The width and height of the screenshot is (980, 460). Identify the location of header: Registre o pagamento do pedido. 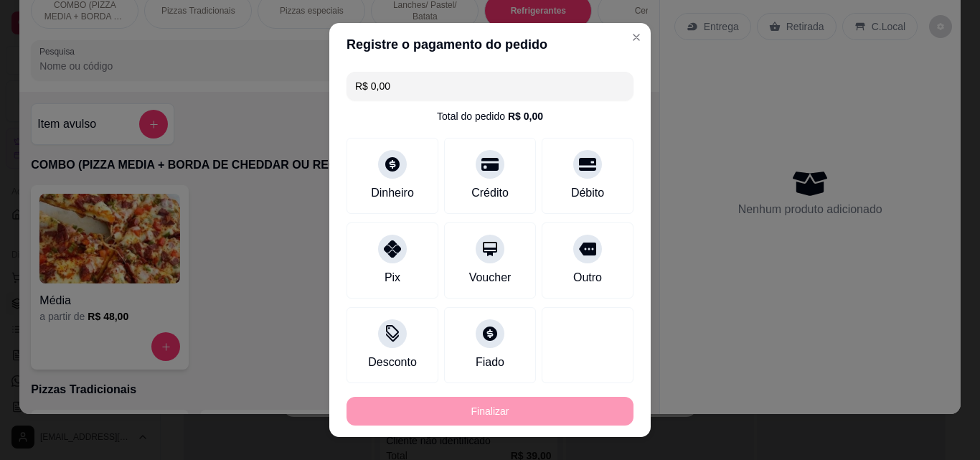
(490, 44).